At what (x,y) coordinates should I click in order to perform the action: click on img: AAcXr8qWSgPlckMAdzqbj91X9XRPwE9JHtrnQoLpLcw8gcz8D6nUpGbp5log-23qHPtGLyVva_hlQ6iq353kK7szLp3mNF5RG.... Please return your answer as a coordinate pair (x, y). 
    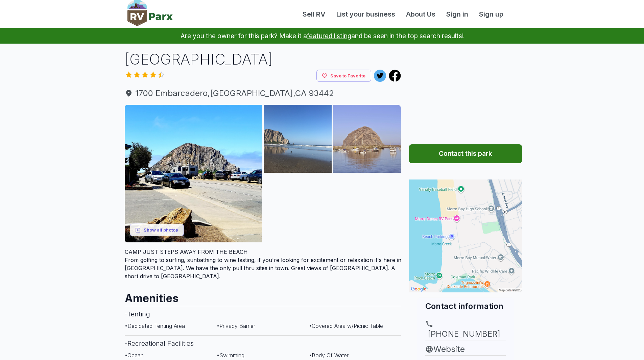
    Looking at the image, I should click on (298, 208).